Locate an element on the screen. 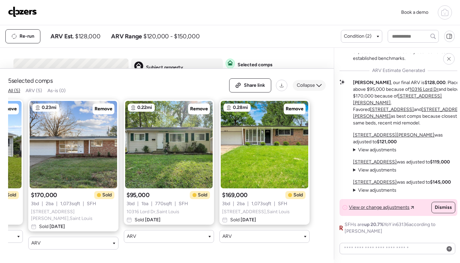 The height and width of the screenshot is (263, 460). strong: $119,000 is located at coordinates (440, 162).